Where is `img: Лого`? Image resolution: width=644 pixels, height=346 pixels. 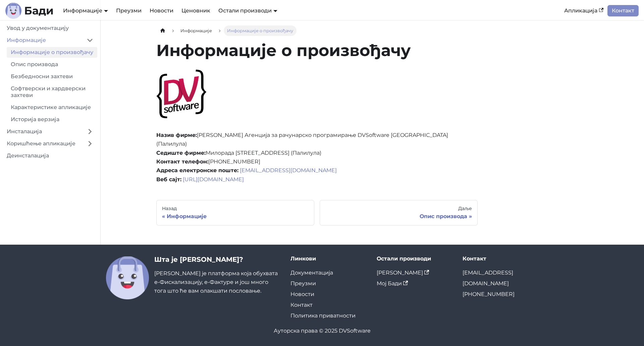 img: Лого is located at coordinates (13, 11).